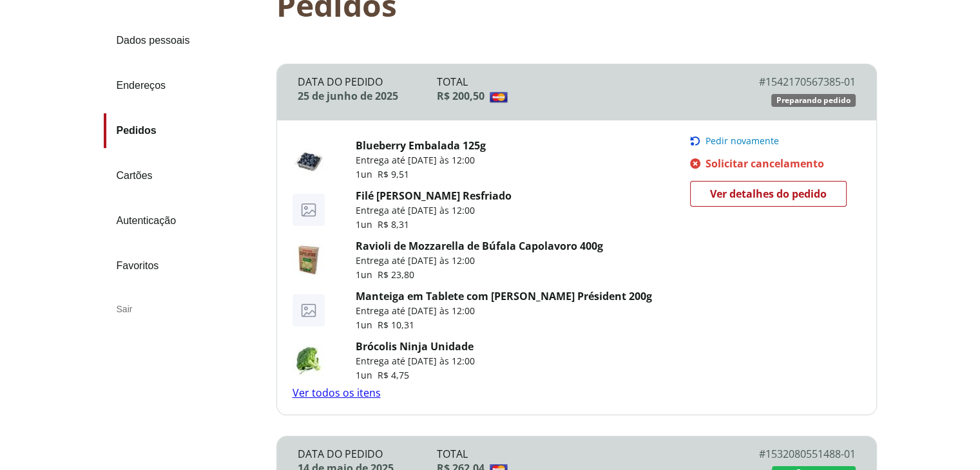 Image resolution: width=980 pixels, height=470 pixels. I want to click on a: Solicitar cancelamento, so click(773, 164).